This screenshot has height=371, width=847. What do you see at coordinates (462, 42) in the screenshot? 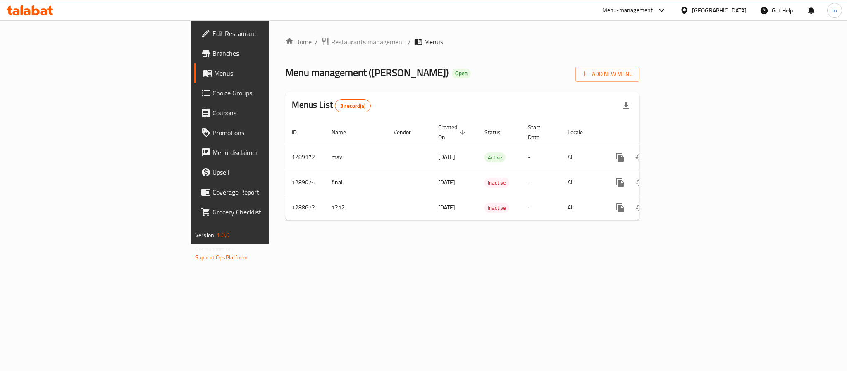
I see `nav: breadcrumb` at bounding box center [462, 42].